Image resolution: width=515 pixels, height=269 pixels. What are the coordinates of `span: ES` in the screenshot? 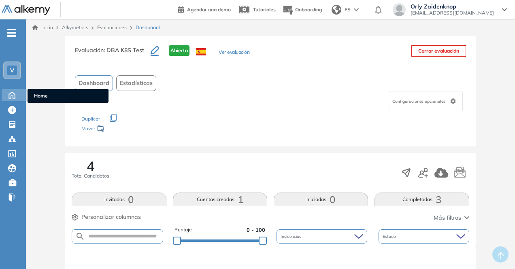 It's located at (347, 10).